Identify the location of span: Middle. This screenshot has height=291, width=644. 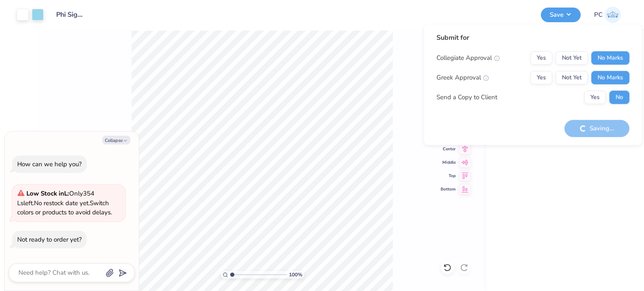
(448, 162).